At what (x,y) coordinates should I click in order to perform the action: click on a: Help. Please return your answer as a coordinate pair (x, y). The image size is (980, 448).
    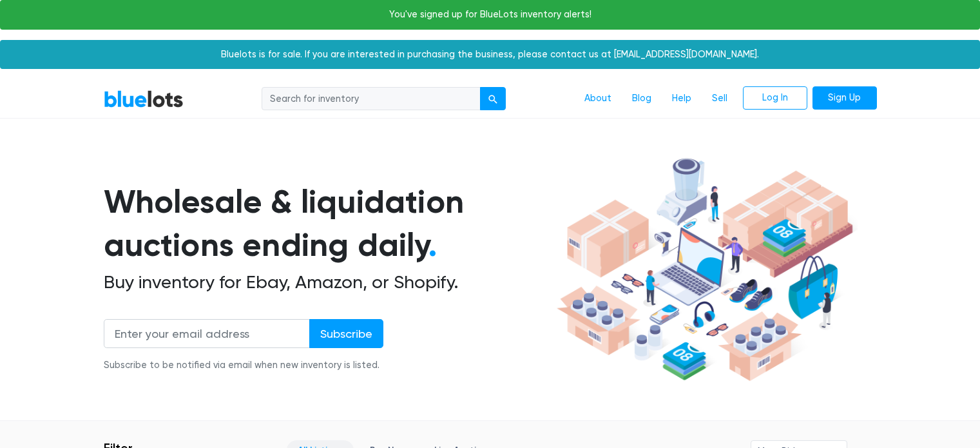
    Looking at the image, I should click on (682, 99).